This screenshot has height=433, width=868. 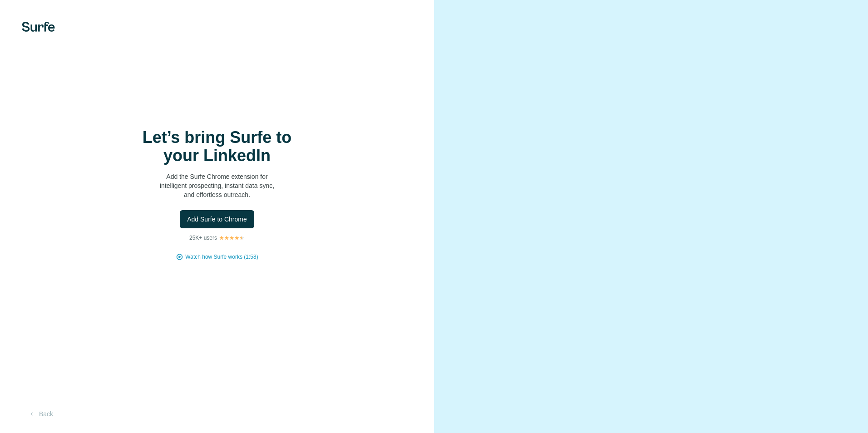 I want to click on button: Add Surfe to Chrome, so click(x=217, y=219).